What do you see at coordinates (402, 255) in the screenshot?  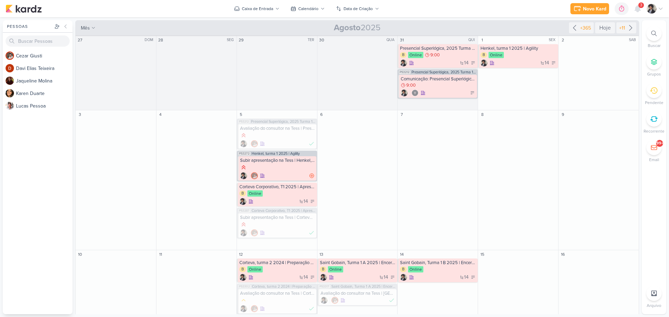 I see `div: 14` at bounding box center [402, 255].